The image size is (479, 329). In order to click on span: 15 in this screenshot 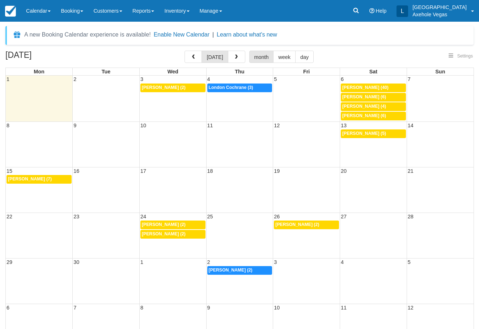, I will do `click(9, 171)`.